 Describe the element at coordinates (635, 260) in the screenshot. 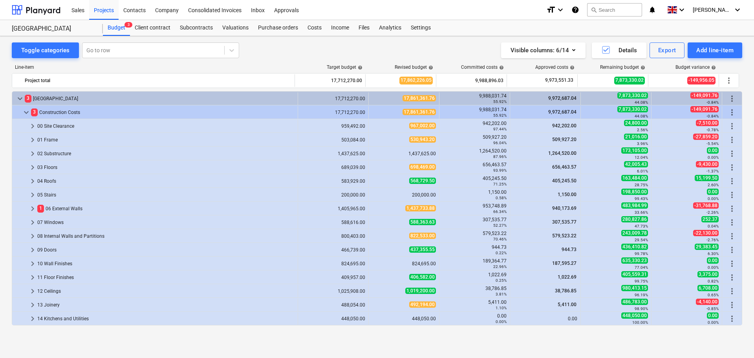

I see `span: 635,330.23` at that location.